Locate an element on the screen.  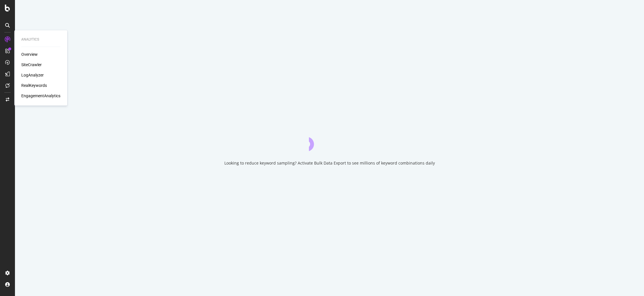
div: Looking to reduce keyword sampling? Activate Bulk Data Export to see millions of keyword combinat... is located at coordinates (330, 163).